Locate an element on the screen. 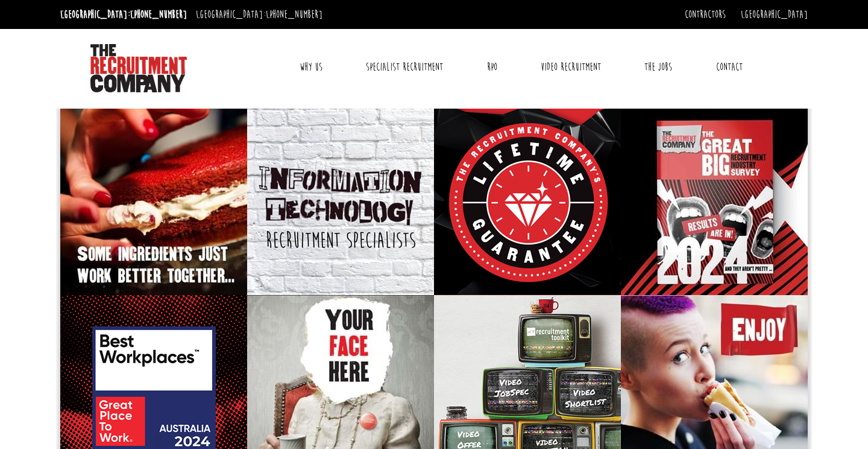  img: The Recruitment Company is located at coordinates (139, 68).